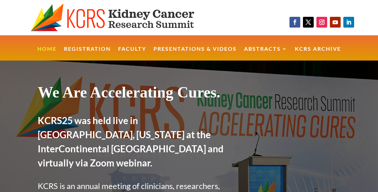 The height and width of the screenshot is (192, 378). I want to click on a: KCRS Archive, so click(318, 54).